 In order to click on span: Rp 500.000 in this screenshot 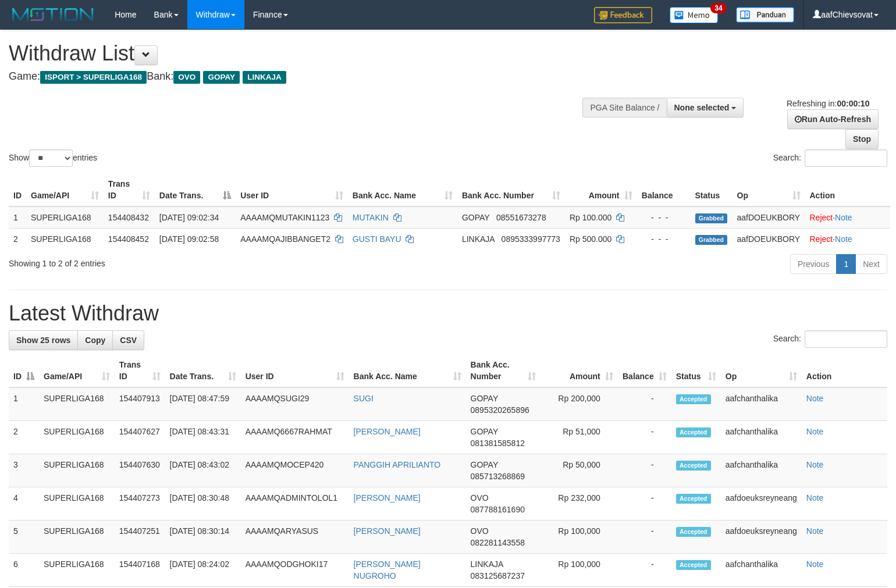, I will do `click(591, 239)`.